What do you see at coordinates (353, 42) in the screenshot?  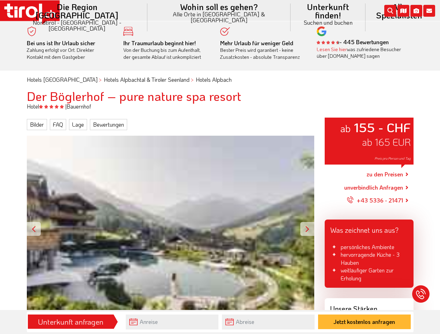 I see `b: - 445 Bewertungen` at bounding box center [353, 42].